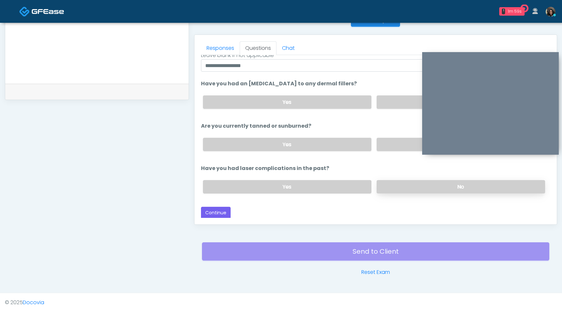 The image size is (562, 312). Describe the element at coordinates (515, 11) in the screenshot. I see `div: 1m 59s` at that location.